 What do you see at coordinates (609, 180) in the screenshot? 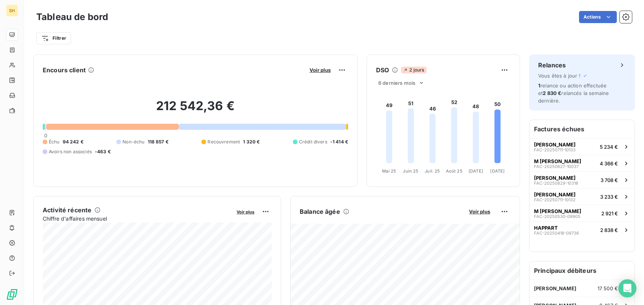
I see `span: 3 708 €` at bounding box center [609, 180].